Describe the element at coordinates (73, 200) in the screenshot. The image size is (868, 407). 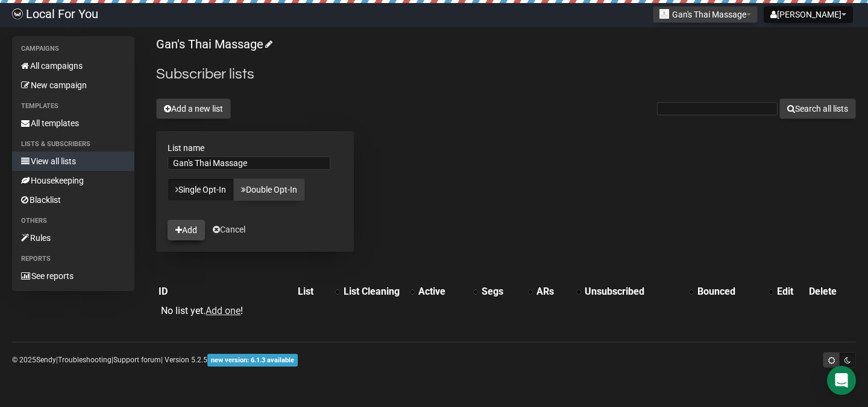
I see `a: Blacklist` at that location.